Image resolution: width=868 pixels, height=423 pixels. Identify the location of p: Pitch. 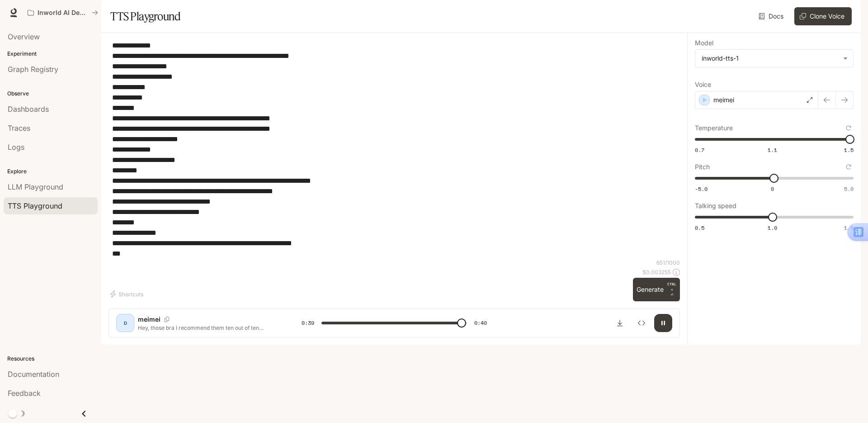
(701, 167).